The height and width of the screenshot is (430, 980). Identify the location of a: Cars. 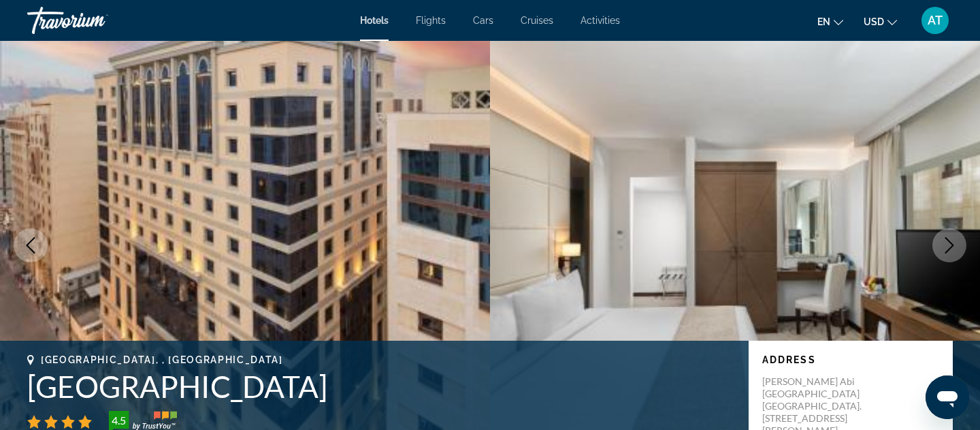
(483, 20).